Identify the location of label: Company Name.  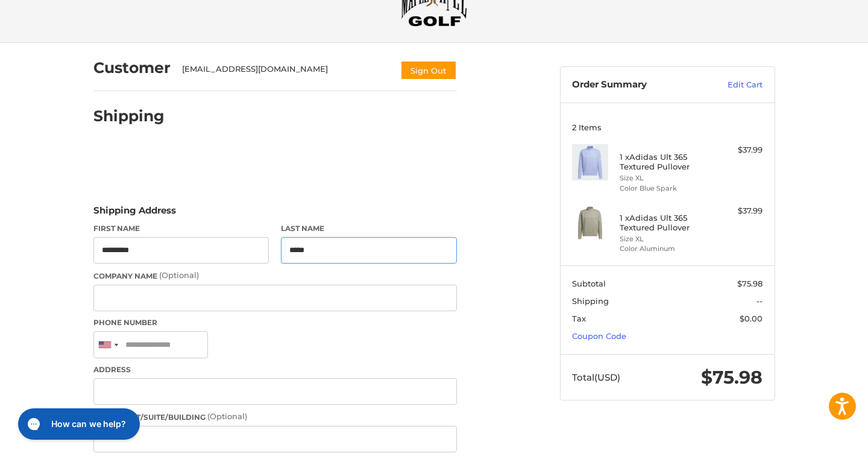
(275, 276).